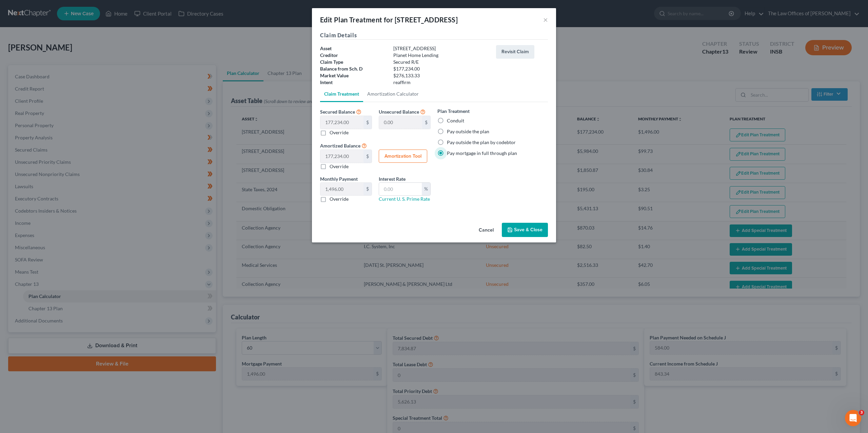 Image resolution: width=868 pixels, height=433 pixels. I want to click on span: 3, so click(862, 413).